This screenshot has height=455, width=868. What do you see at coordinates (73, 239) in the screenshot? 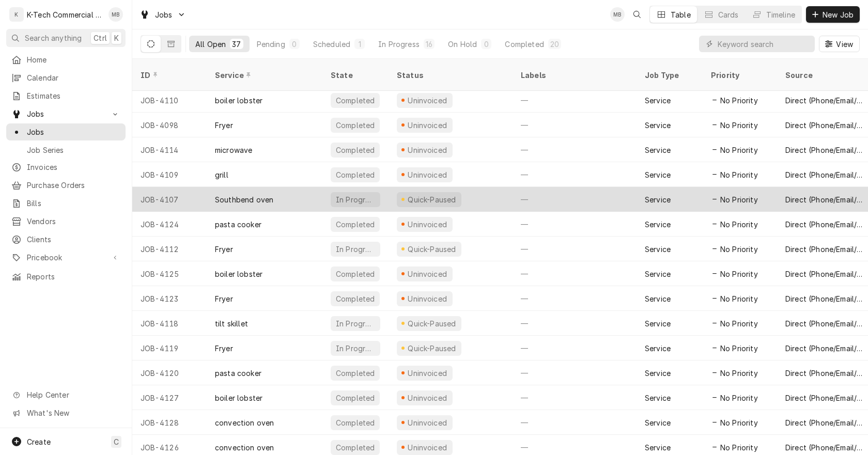
I see `span: Clients` at bounding box center [73, 239].